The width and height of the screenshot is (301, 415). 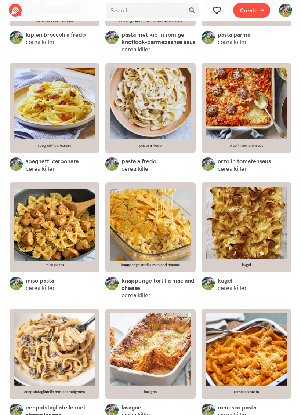 What do you see at coordinates (244, 161) in the screenshot?
I see `a: orzo in tomatensaus` at bounding box center [244, 161].